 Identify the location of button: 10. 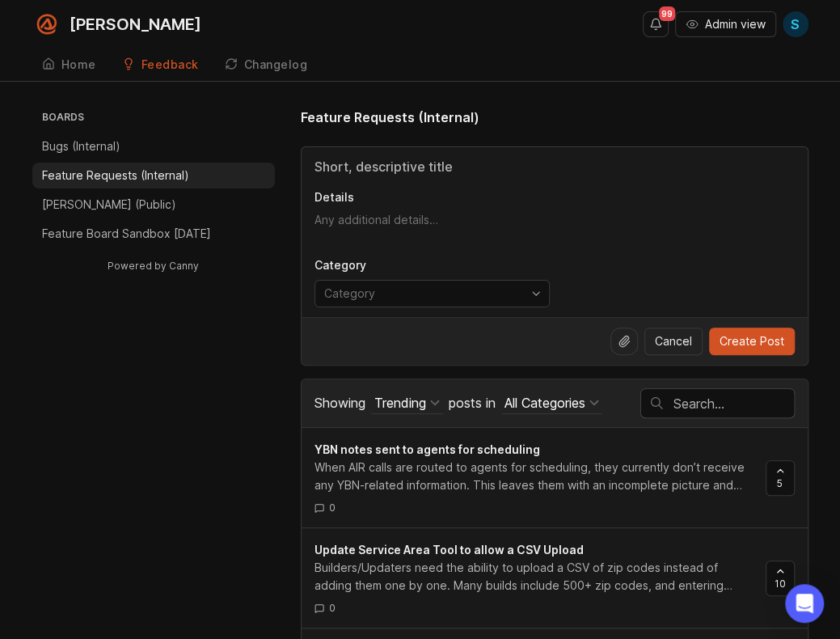
(780, 578).